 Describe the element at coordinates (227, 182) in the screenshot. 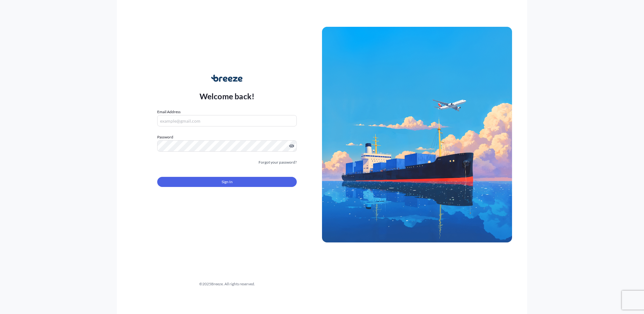

I see `button: Sign In` at that location.